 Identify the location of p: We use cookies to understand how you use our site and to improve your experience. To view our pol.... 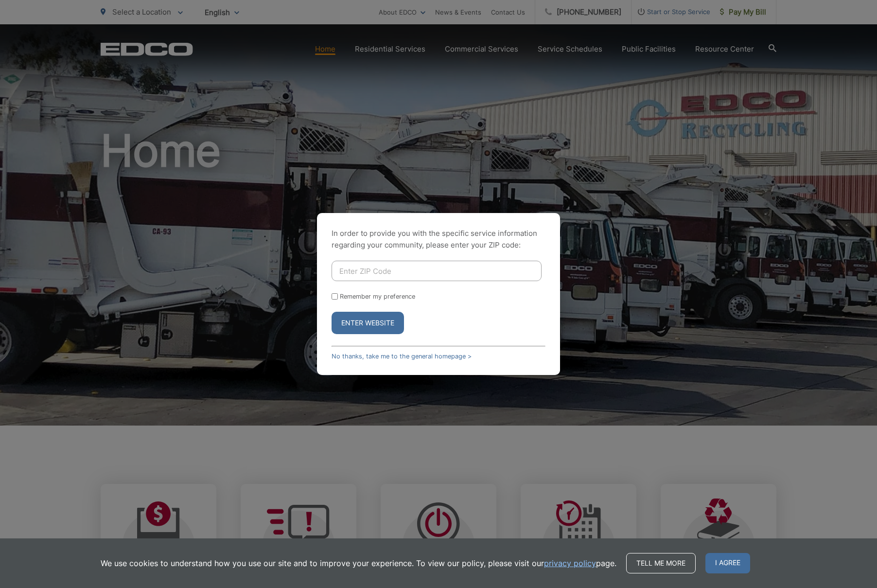
(358, 563).